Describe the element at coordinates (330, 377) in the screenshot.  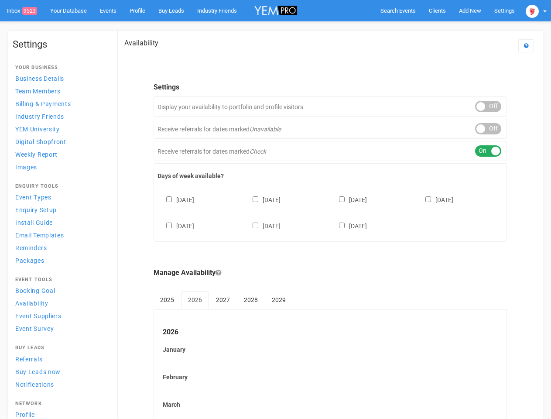
I see `label: February` at that location.